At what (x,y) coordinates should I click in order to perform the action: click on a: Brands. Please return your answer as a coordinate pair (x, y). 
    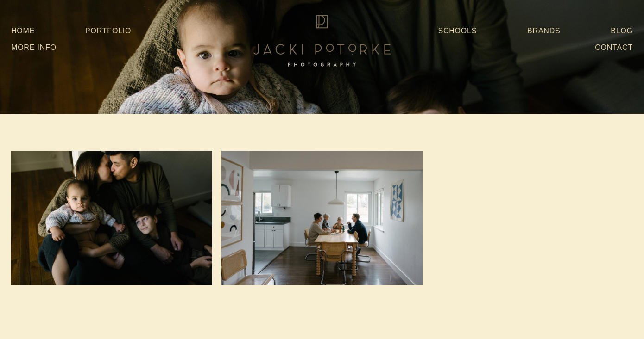
    Looking at the image, I should click on (544, 31).